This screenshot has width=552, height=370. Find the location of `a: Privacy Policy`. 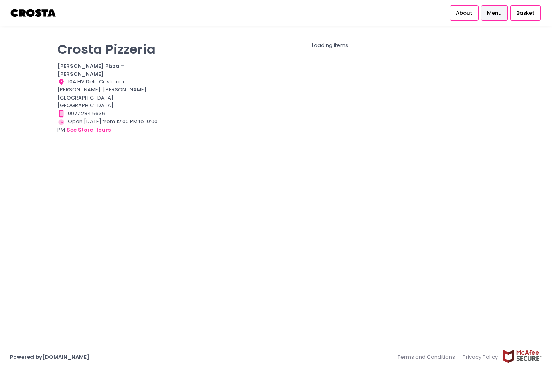

a: Privacy Policy is located at coordinates (480, 356).